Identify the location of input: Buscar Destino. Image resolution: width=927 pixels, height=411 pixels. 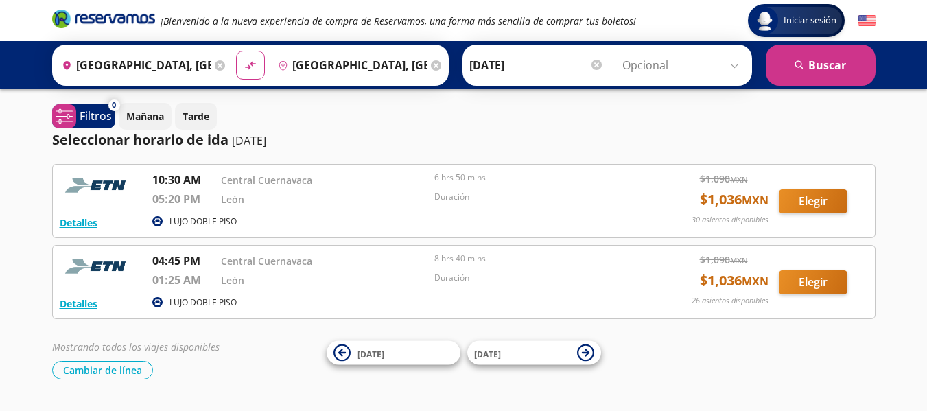
(350, 65).